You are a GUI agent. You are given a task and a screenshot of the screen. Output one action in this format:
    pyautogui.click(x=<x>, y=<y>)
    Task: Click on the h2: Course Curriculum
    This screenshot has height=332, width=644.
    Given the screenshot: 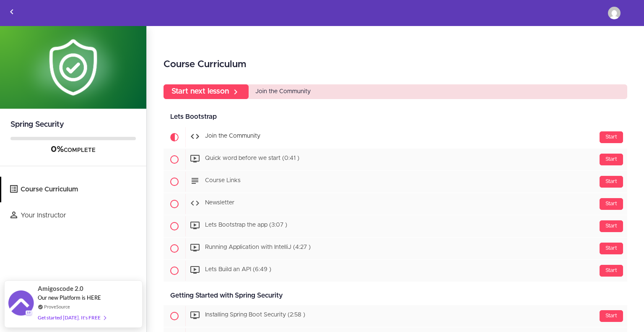 What is the action you would take?
    pyautogui.click(x=395, y=65)
    